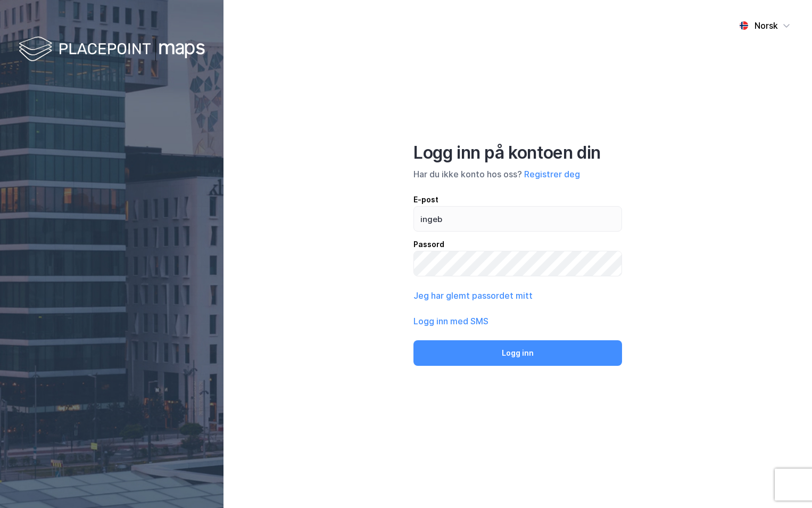  What do you see at coordinates (518, 353) in the screenshot?
I see `button: Logg inn` at bounding box center [518, 353].